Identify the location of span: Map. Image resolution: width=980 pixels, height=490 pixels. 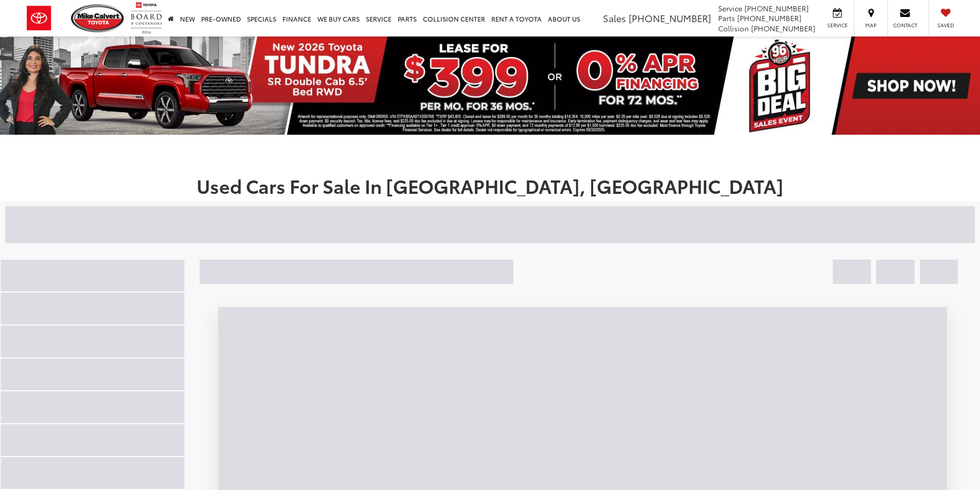
(871, 25).